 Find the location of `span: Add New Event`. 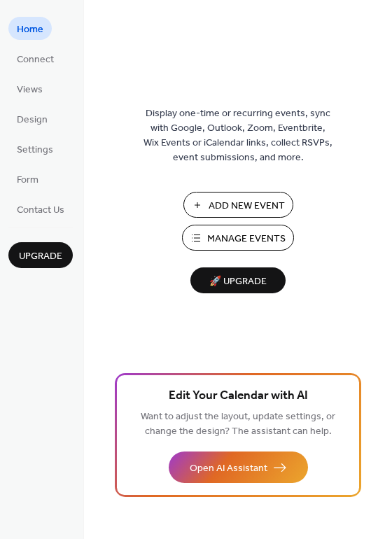

span: Add New Event is located at coordinates (246, 206).